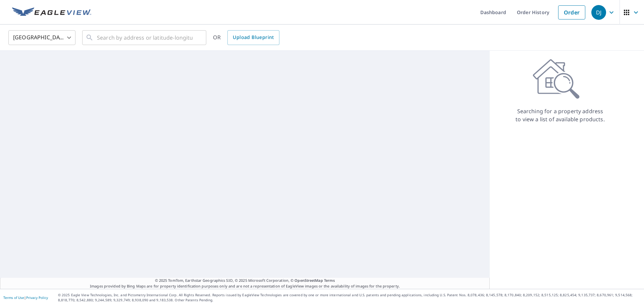 This screenshot has width=644, height=306. I want to click on a: Terms, so click(330, 280).